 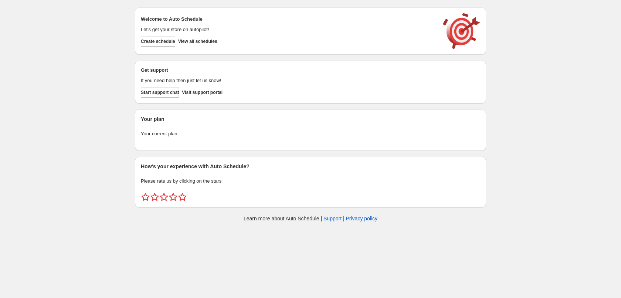 What do you see at coordinates (160, 92) in the screenshot?
I see `a: Start support chat` at bounding box center [160, 92].